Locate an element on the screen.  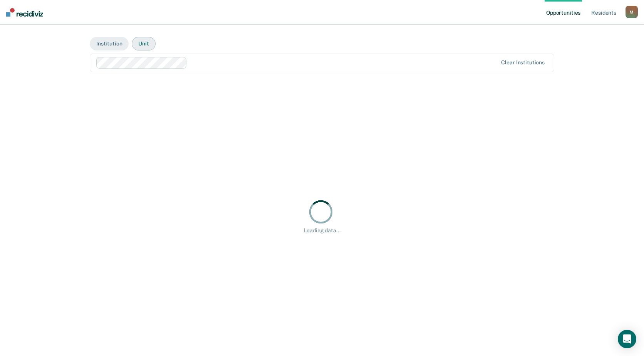
div: Open Intercom Messenger is located at coordinates (627, 339).